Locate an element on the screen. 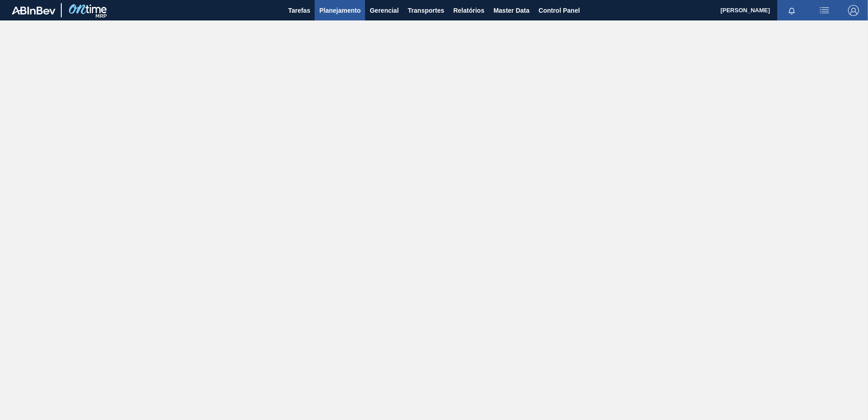 The width and height of the screenshot is (868, 420). span: Relatórios is located at coordinates (468, 10).